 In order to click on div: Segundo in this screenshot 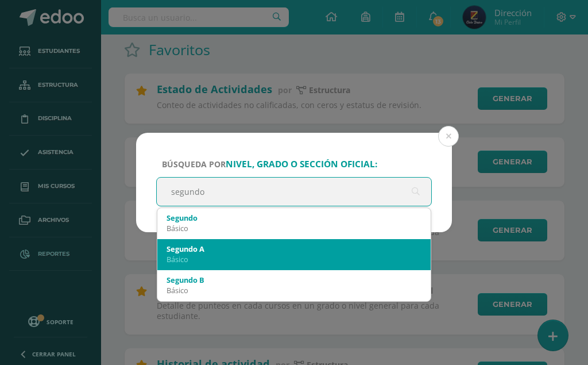, I will do `click(294, 218)`.